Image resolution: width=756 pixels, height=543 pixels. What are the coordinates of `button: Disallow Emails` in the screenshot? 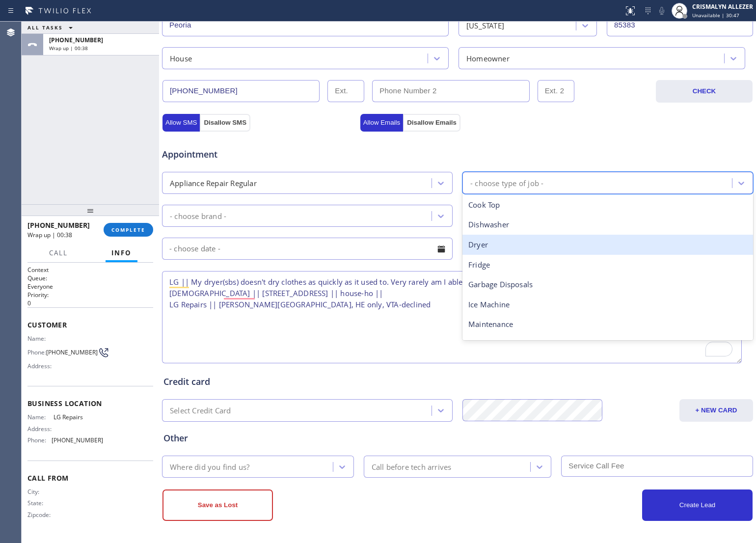 It's located at (432, 123).